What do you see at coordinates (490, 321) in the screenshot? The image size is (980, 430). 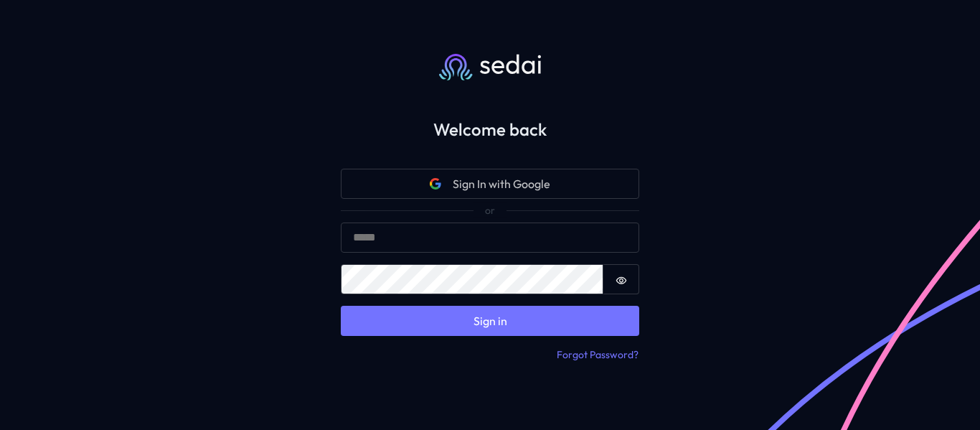 I see `button: Sign in` at bounding box center [490, 321].